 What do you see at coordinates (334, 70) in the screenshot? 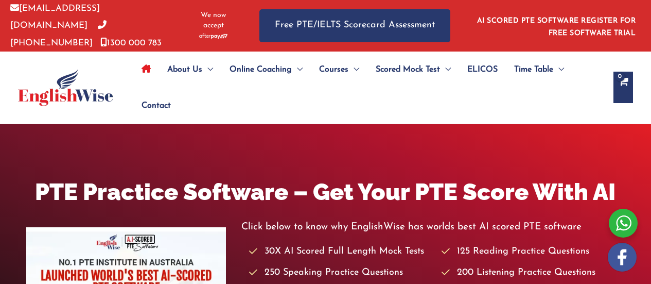
I see `span: Courses` at bounding box center [334, 70].